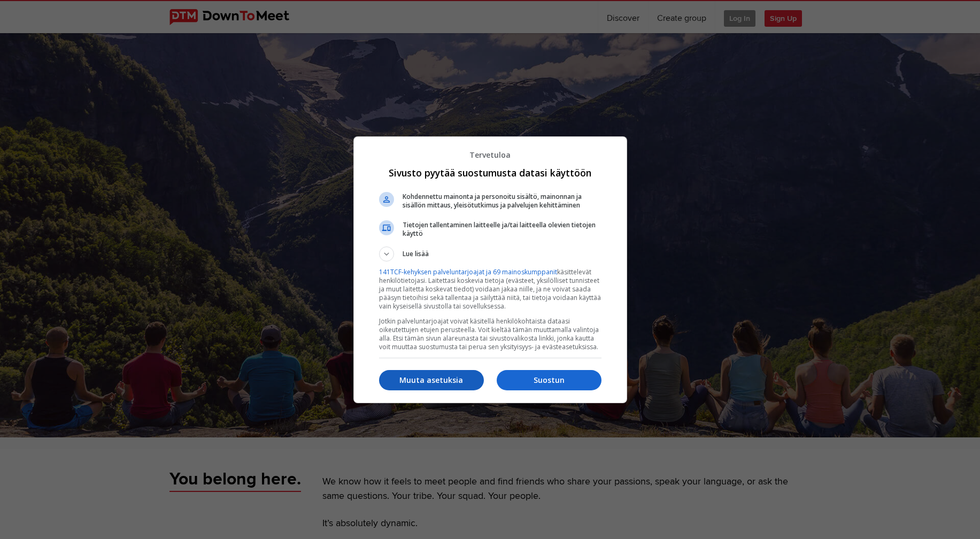  Describe the element at coordinates (549, 380) in the screenshot. I see `p: Suostun` at that location.